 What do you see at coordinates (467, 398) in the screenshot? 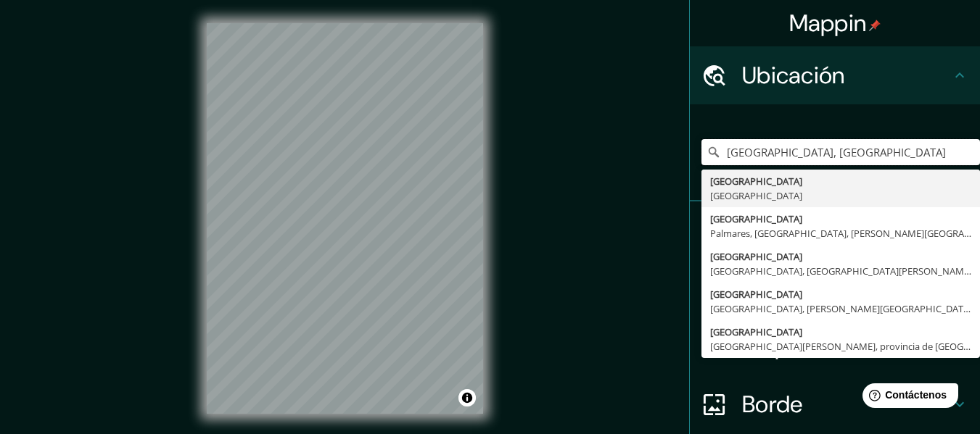
I see `button: Activar o desactivar atribución` at bounding box center [467, 398].